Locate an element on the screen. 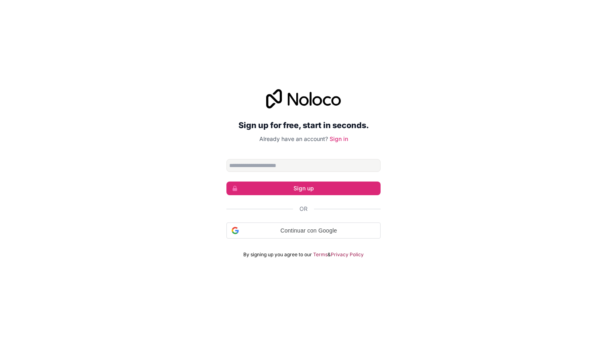  a: Privacy Policy is located at coordinates (347, 254).